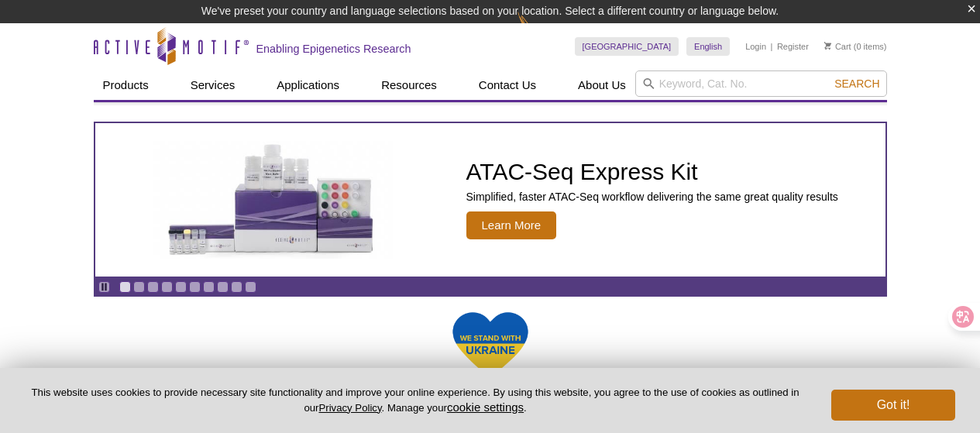 Image resolution: width=980 pixels, height=433 pixels. I want to click on span: Search, so click(857, 84).